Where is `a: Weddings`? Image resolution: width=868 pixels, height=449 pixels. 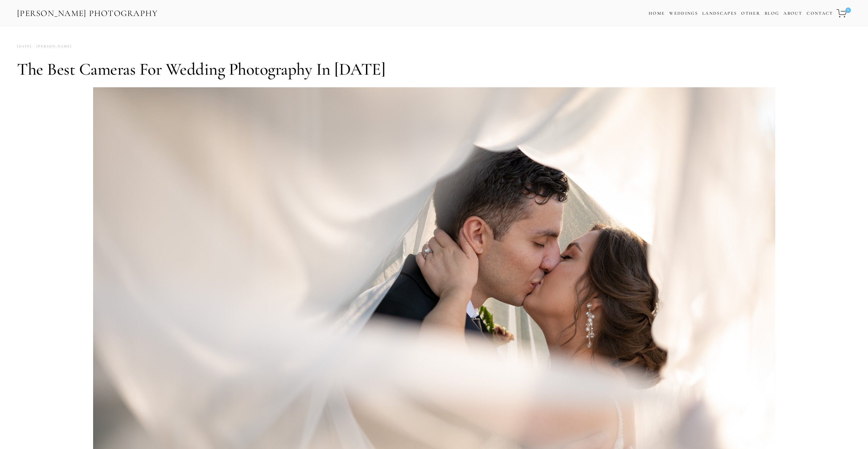 a: Weddings is located at coordinates (684, 13).